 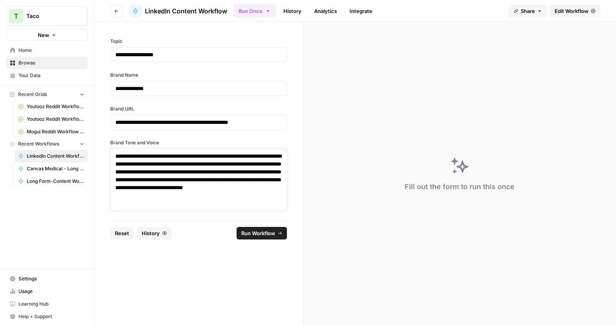 I want to click on a: Youtooz Reddit Workflow Grid, so click(x=51, y=119).